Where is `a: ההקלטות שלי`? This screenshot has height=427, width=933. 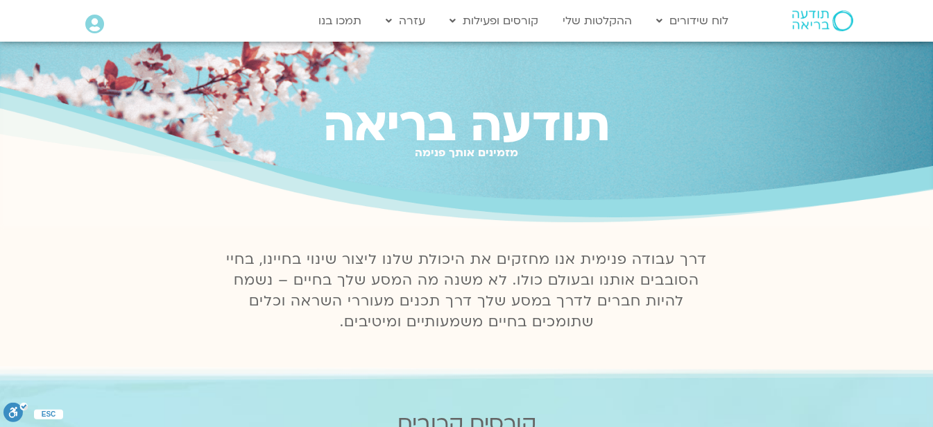
a: ההקלטות שלי is located at coordinates (597, 21).